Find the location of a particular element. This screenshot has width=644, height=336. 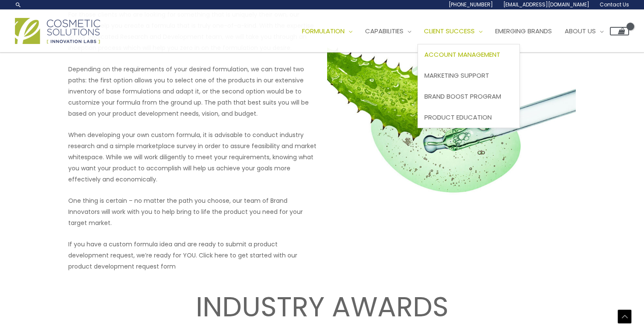

a: Formulation is located at coordinates (327, 31).